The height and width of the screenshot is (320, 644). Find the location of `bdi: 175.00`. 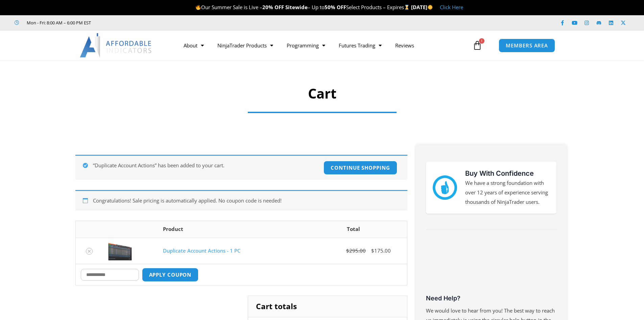

bdi: 175.00 is located at coordinates (381, 251).